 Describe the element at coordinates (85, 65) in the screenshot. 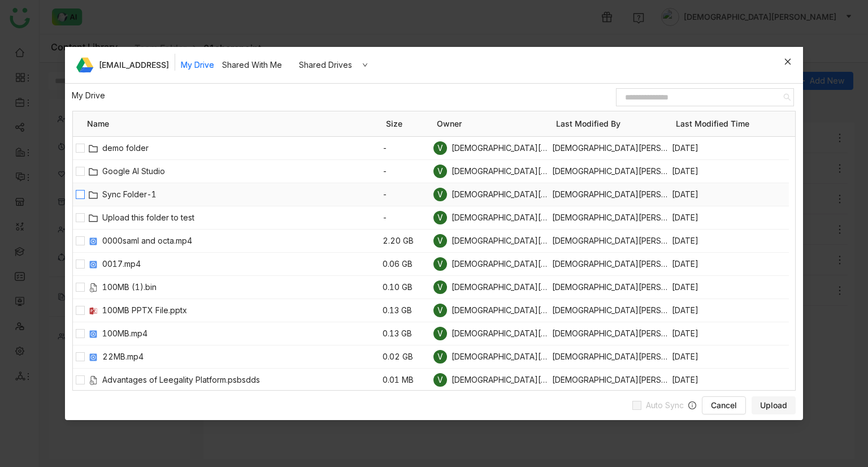

I see `img: google-drive-icon.svg` at that location.